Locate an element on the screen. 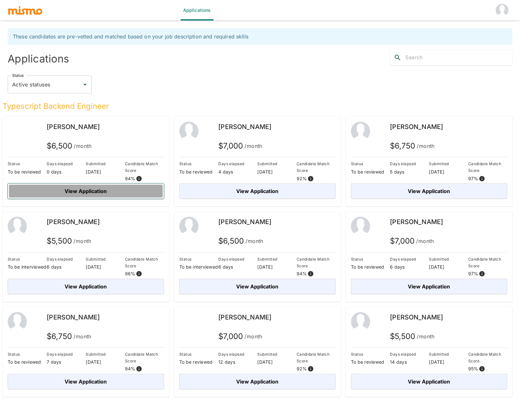 This screenshot has height=420, width=520. p: 7 days is located at coordinates (66, 361).